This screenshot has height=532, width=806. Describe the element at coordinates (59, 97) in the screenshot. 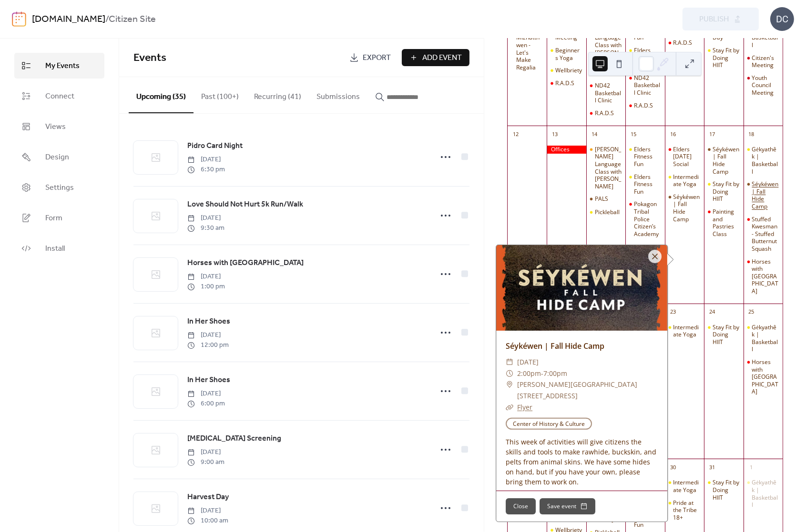

I see `span: Connect` at that location.